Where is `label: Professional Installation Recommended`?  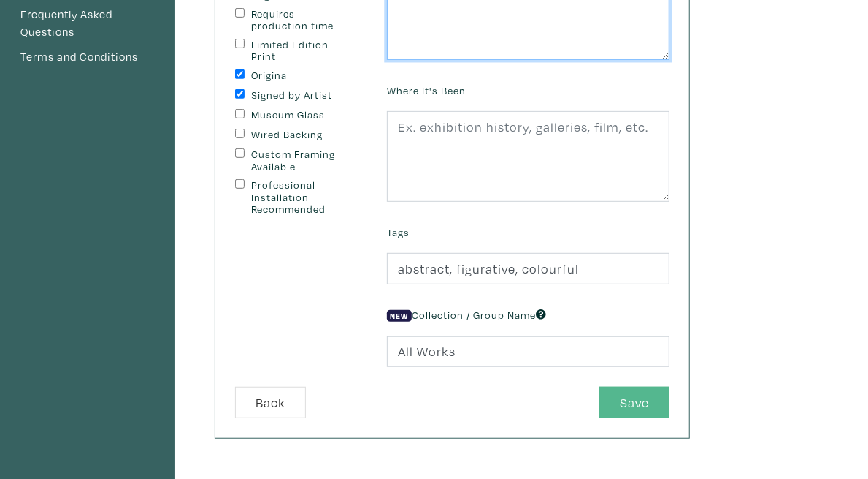
label: Professional Installation Recommended is located at coordinates (300, 197).